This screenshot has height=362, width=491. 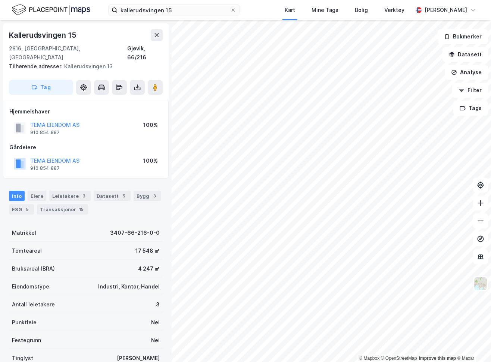 I want to click on button: Tag, so click(x=41, y=87).